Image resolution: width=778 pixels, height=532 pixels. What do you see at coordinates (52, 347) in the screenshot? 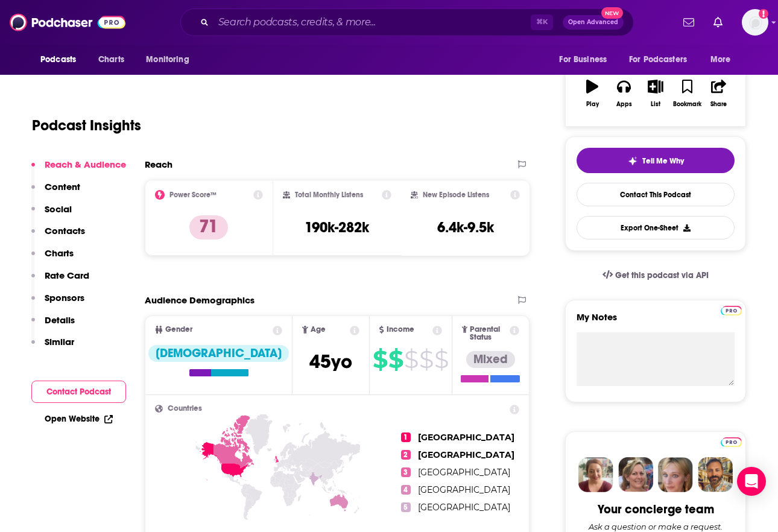
I see `button: Similar` at bounding box center [52, 347].